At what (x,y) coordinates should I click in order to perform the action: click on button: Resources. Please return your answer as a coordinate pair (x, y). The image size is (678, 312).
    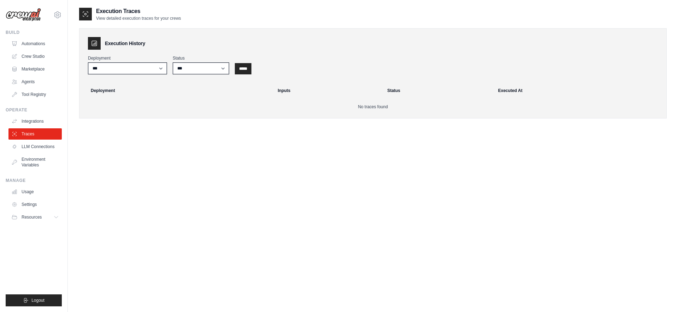
    Looking at the image, I should click on (35, 218).